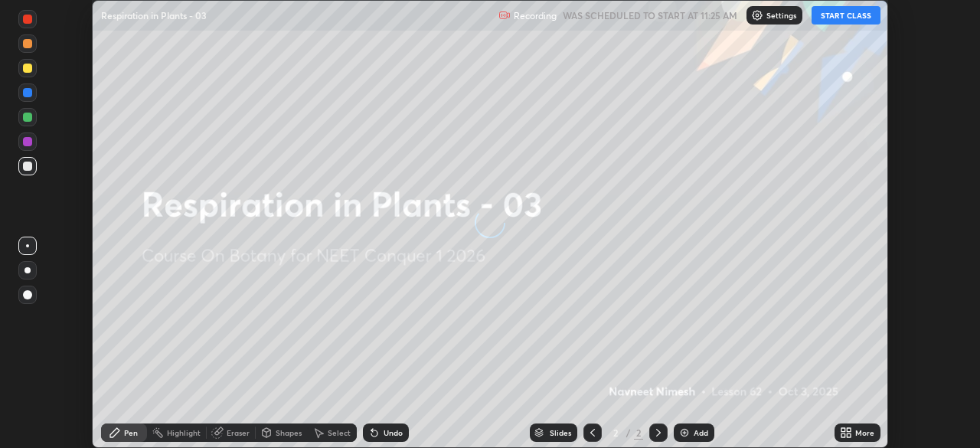  What do you see at coordinates (184, 433) in the screenshot?
I see `div: Highlight` at bounding box center [184, 433].